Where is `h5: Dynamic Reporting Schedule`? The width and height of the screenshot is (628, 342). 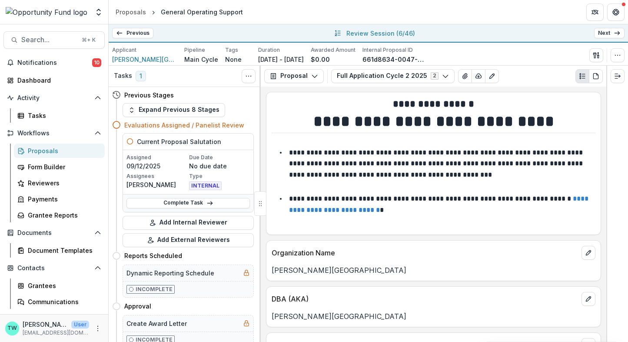 h5: Dynamic Reporting Schedule is located at coordinates (170, 273).